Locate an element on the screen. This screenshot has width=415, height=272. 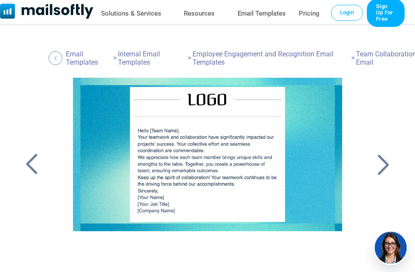
a: Solutions & Services is located at coordinates (131, 13).